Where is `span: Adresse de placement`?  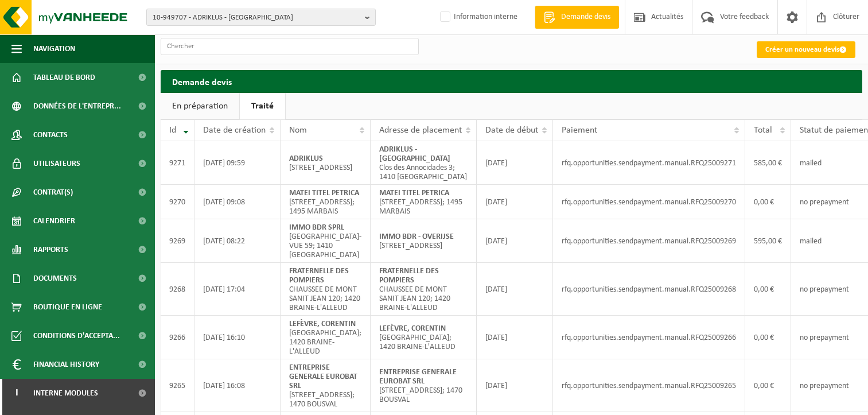 span: Adresse de placement is located at coordinates (420, 130).